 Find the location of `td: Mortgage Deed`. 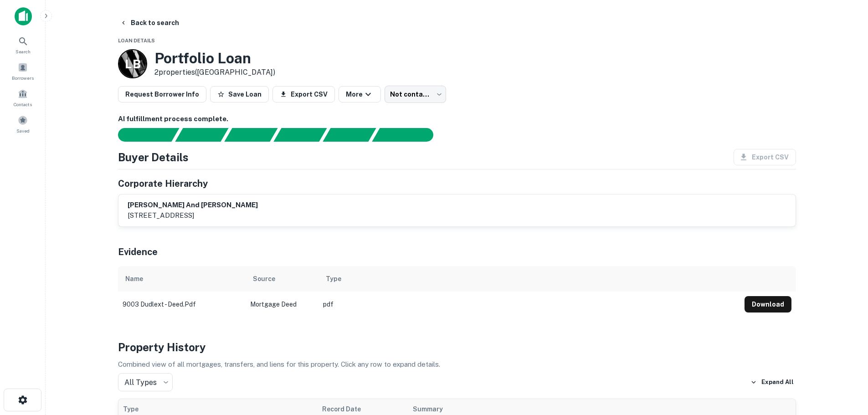

td: Mortgage Deed is located at coordinates (282, 304).